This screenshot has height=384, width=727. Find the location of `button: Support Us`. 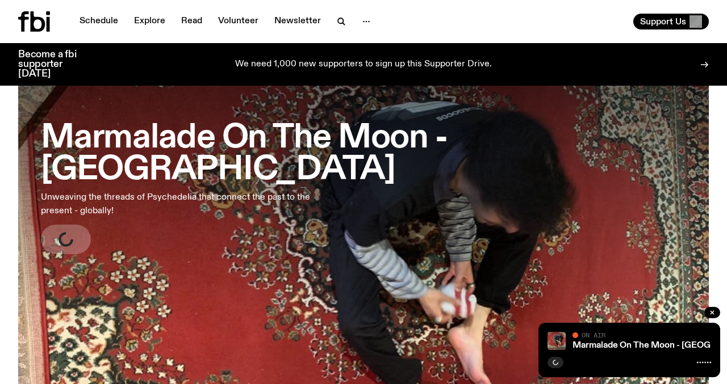

button: Support Us is located at coordinates (671, 22).